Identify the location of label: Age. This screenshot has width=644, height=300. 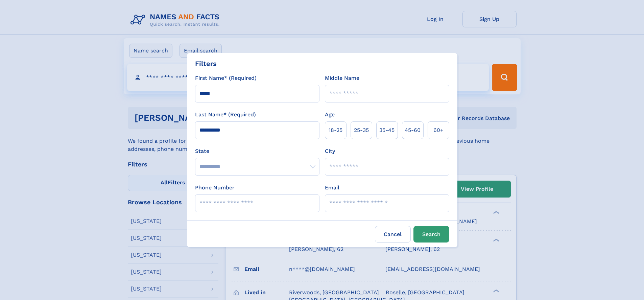
(330, 115).